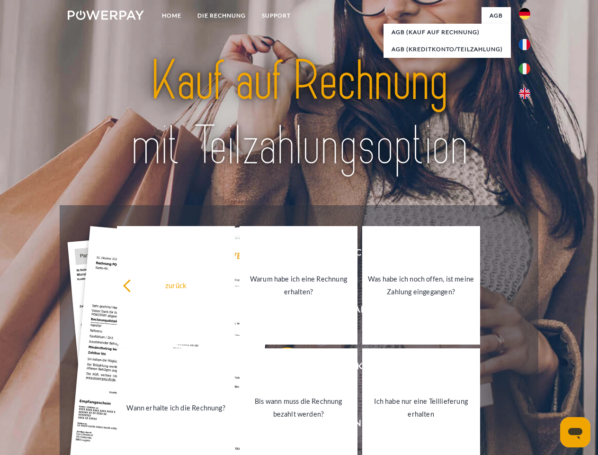 This screenshot has height=455, width=598. What do you see at coordinates (222, 16) in the screenshot?
I see `a: DIE RECHNUNG` at bounding box center [222, 16].